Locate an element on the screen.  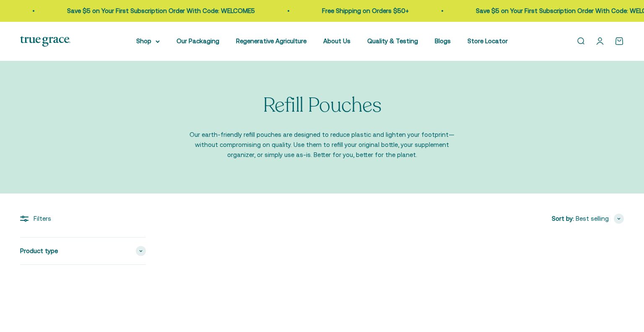
a: Blogs is located at coordinates (443, 41).